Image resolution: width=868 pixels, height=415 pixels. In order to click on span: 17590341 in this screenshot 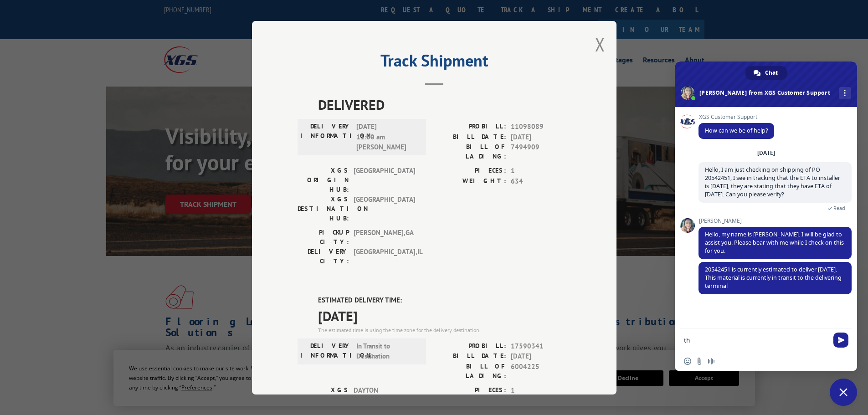, I will do `click(541, 346)`.